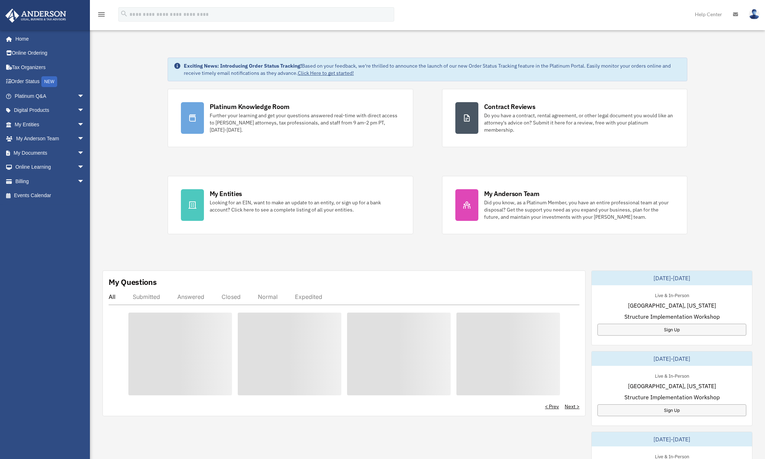  What do you see at coordinates (551, 406) in the screenshot?
I see `a: < Prev` at bounding box center [551, 406].